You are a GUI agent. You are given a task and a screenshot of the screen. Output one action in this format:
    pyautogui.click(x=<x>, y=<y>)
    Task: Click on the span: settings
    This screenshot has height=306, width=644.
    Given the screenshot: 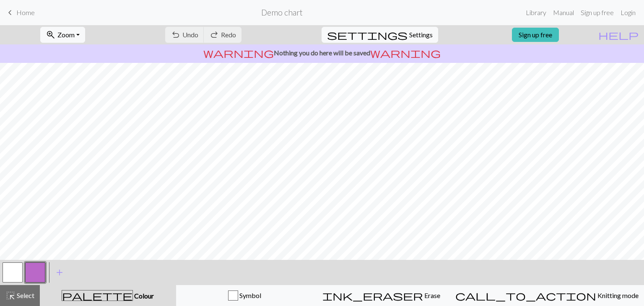 What is the action you would take?
    pyautogui.click(x=367, y=35)
    